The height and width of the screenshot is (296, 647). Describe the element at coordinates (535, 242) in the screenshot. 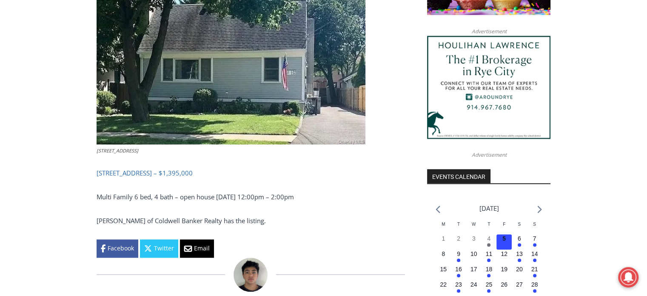

I see `button: 7 Has events` at that location.